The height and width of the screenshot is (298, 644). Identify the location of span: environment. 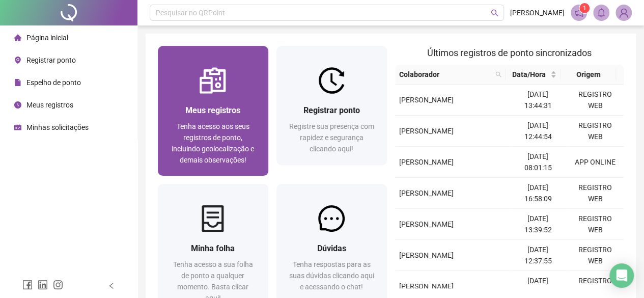
(18, 60).